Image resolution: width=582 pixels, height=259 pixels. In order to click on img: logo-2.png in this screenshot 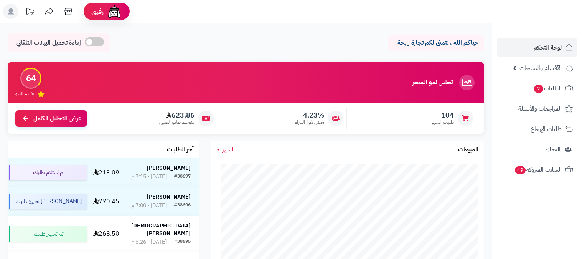, I will do `click(552, 19)`.